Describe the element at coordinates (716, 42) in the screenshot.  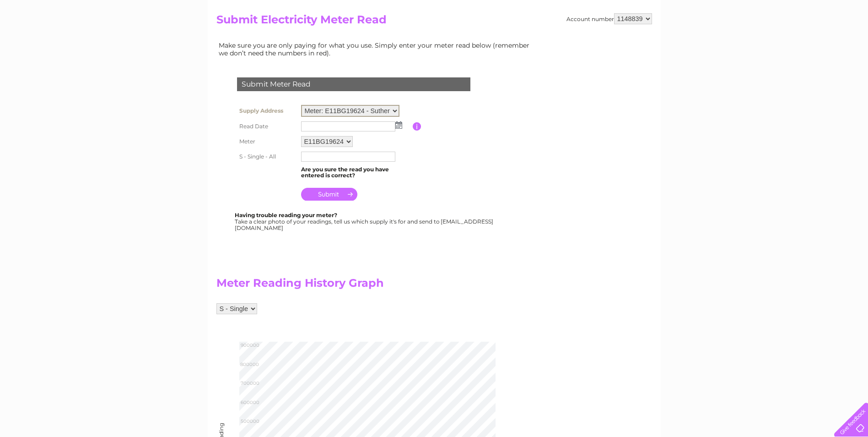
I see `a: Water` at that location.